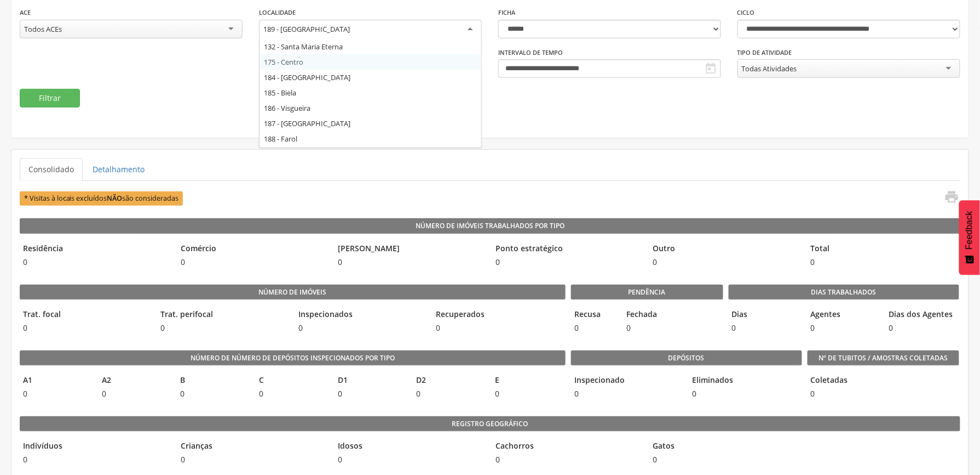  I want to click on legend: Cachorros, so click(568, 446).